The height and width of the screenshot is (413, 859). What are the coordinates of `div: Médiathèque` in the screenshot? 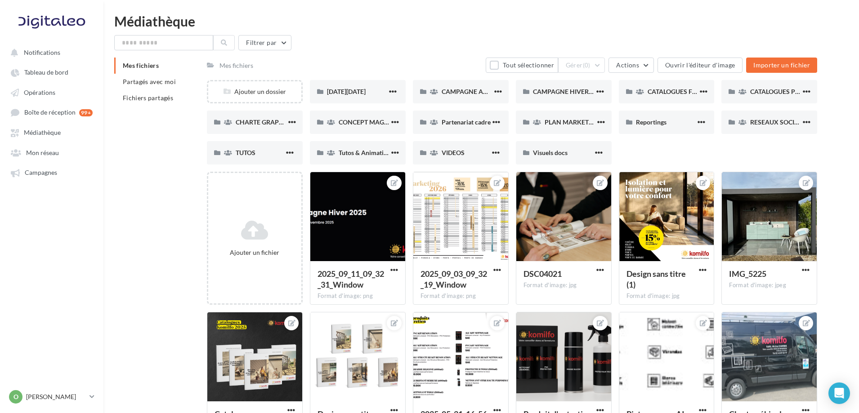 It's located at (481, 21).